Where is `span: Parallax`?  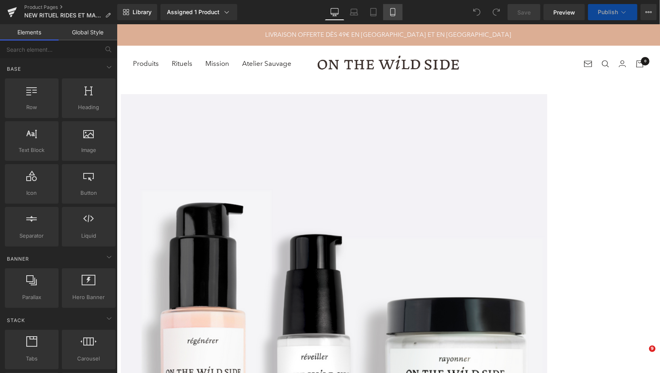 span: Parallax is located at coordinates (32, 297).